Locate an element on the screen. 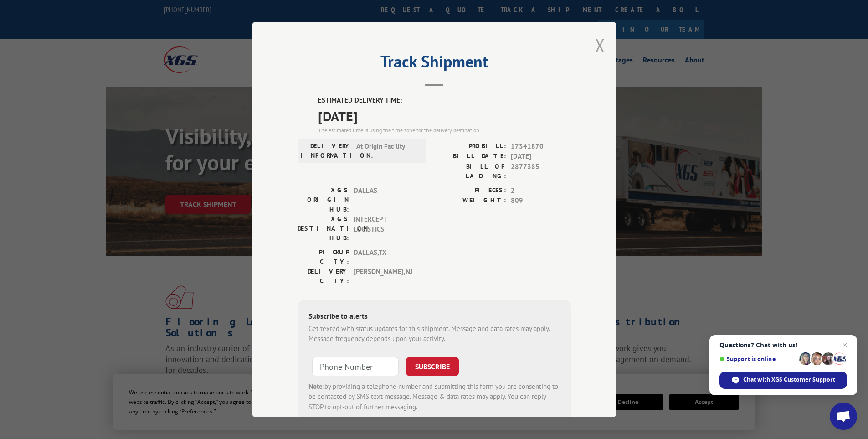 The height and width of the screenshot is (439, 868). button: Close modal is located at coordinates (600, 45).